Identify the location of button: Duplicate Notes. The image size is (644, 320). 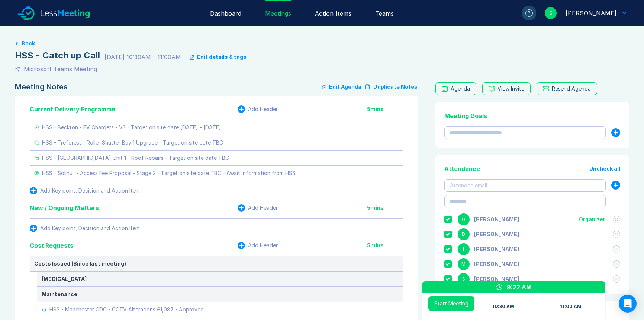
(391, 87).